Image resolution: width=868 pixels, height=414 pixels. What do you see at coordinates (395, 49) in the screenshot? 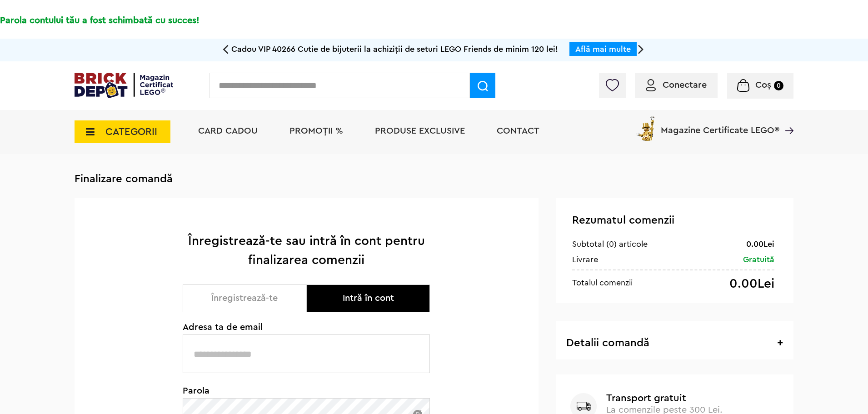
I see `span: Cadou VIP 40266 Cutie de bijuterii la achiziții de seturi LEGO Friends de minim 120 lei!` at bounding box center [395, 49].